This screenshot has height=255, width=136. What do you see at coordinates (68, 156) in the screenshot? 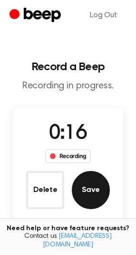
I see `div: Recording` at bounding box center [68, 156].